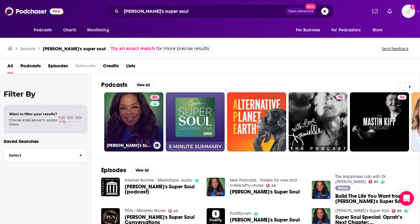  I want to click on a: 56, so click(271, 186).